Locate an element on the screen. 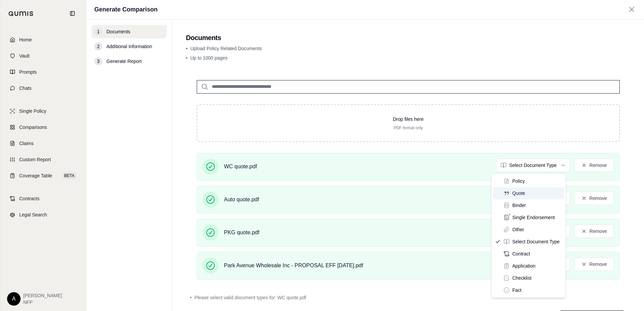 The image size is (644, 311). span: Checklist is located at coordinates (522, 278).